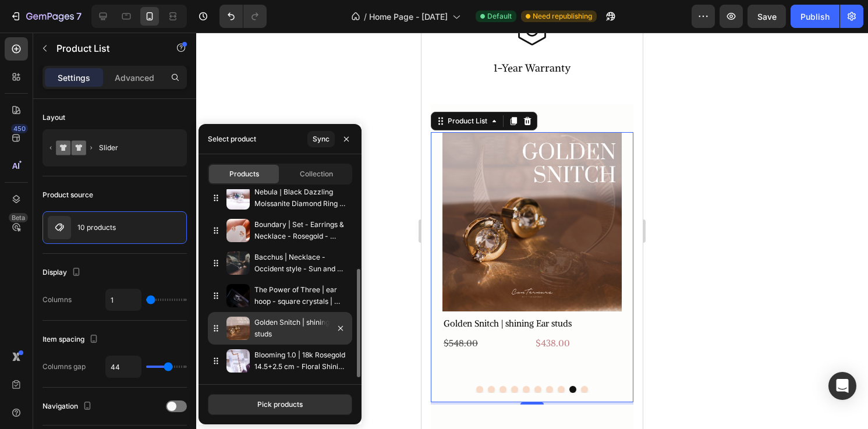 Image resolution: width=868 pixels, height=429 pixels. What do you see at coordinates (54, 118) in the screenshot?
I see `div: Layout` at bounding box center [54, 118].